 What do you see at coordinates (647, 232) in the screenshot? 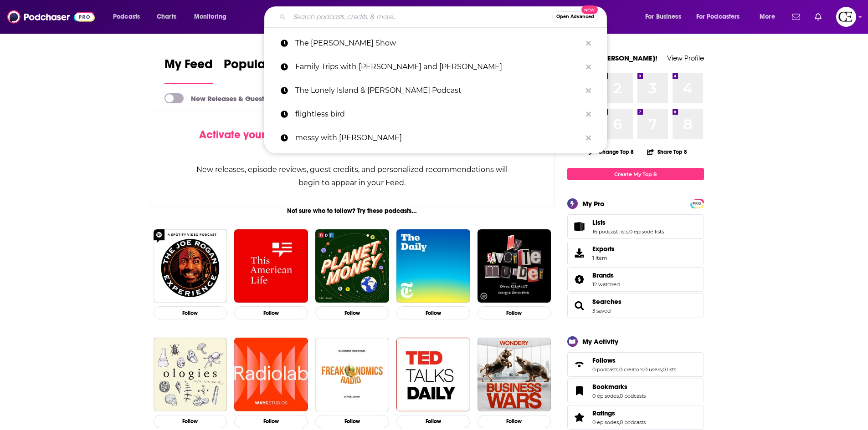
I see `a: 0 episode lists` at bounding box center [647, 232].